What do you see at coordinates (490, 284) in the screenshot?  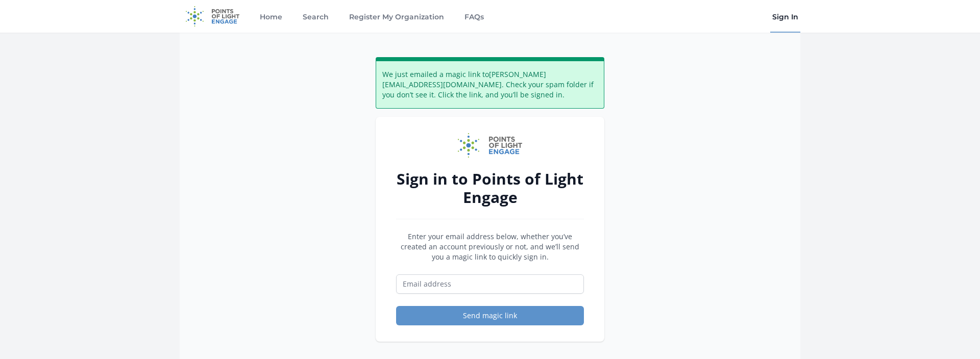 I see `input: Email address` at bounding box center [490, 284].